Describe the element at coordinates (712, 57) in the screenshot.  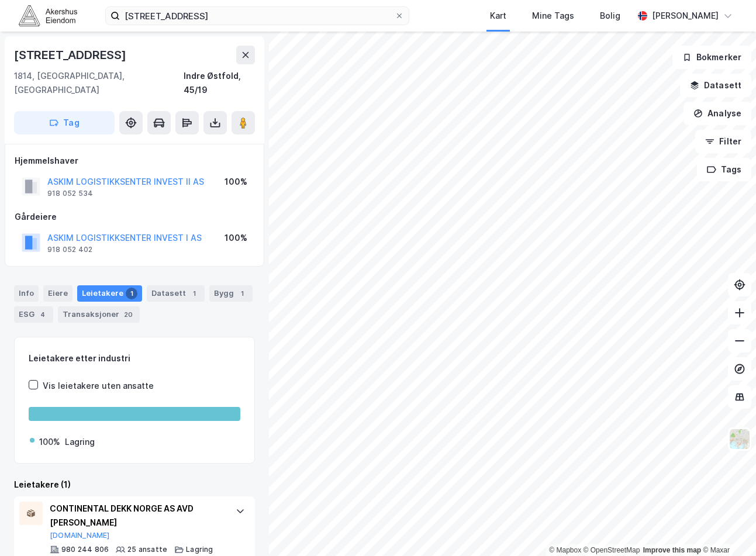
I see `button: Bokmerker` at that location.